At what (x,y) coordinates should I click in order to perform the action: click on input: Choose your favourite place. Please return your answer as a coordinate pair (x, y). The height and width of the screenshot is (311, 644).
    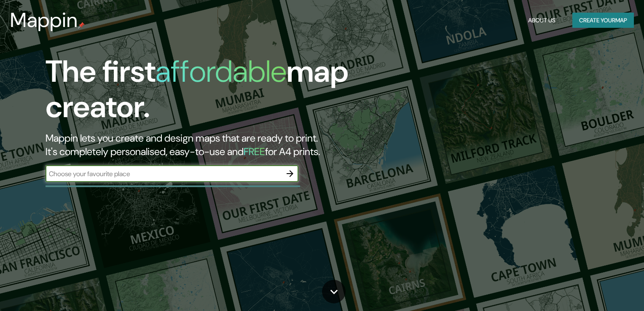
    Looking at the image, I should click on (164, 174).